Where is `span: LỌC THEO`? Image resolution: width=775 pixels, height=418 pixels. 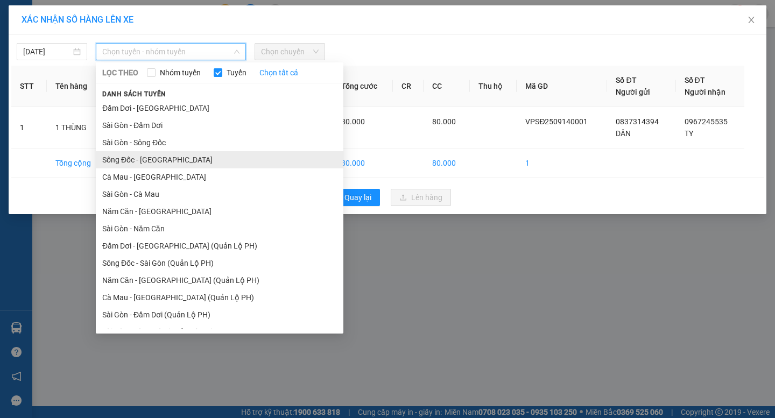 span: LỌC THEO is located at coordinates (120, 73).